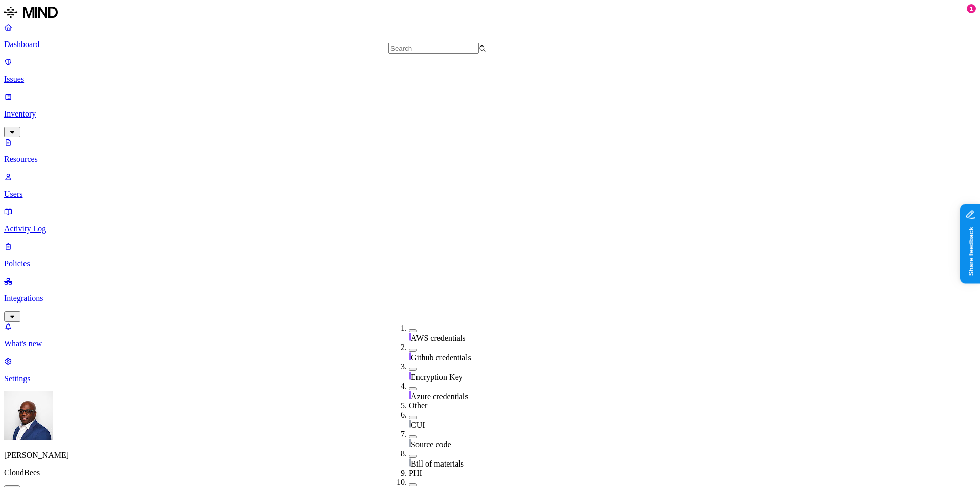  Describe the element at coordinates (490, 472) in the screenshot. I see `p: CloudBees` at that location.